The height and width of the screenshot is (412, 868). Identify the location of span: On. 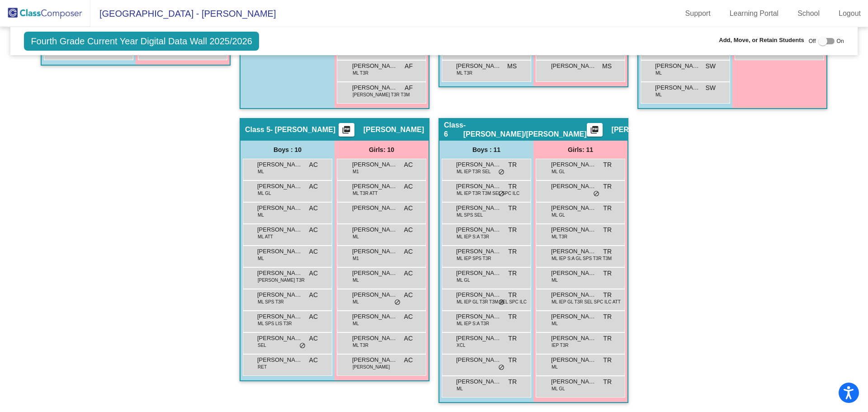
(841, 41).